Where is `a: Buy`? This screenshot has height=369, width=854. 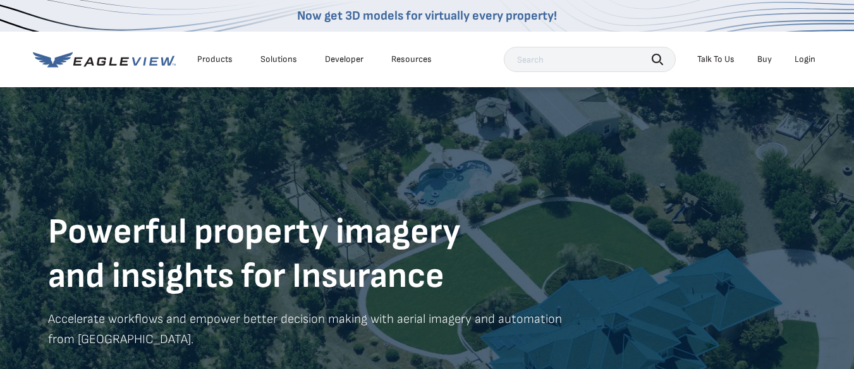
a: Buy is located at coordinates (764, 59).